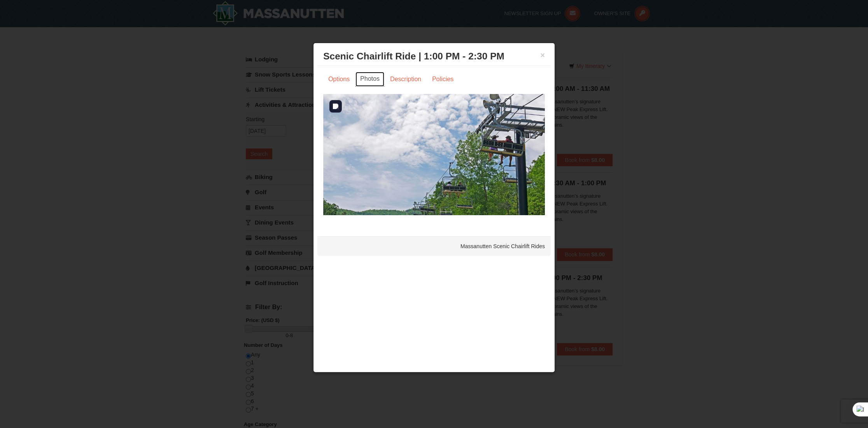  What do you see at coordinates (434, 155) in the screenshot?
I see `img: 24896431-9-664d1467.jpg` at bounding box center [434, 155].